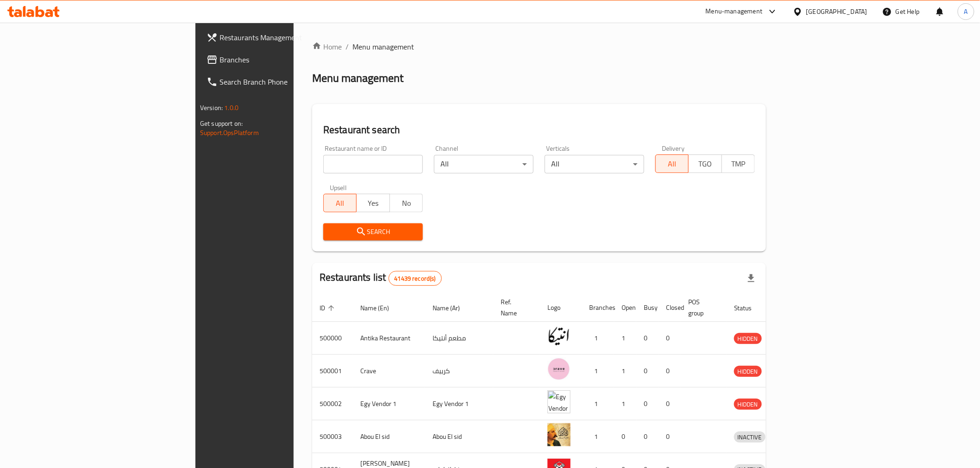 This screenshot has width=980, height=468. Describe the element at coordinates (415, 279) in the screenshot. I see `span: 41439 record(s)` at that location.